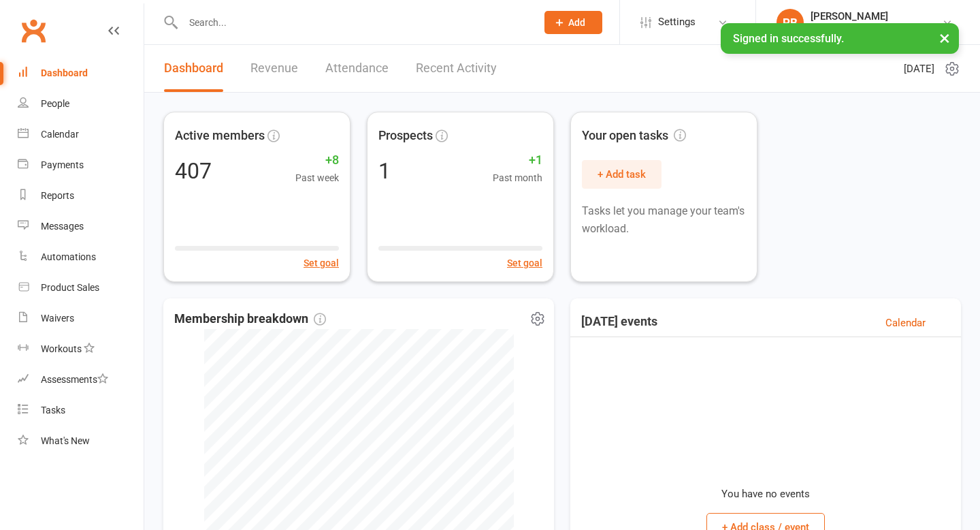 Image resolution: width=980 pixels, height=530 pixels. I want to click on span: Past week, so click(317, 177).